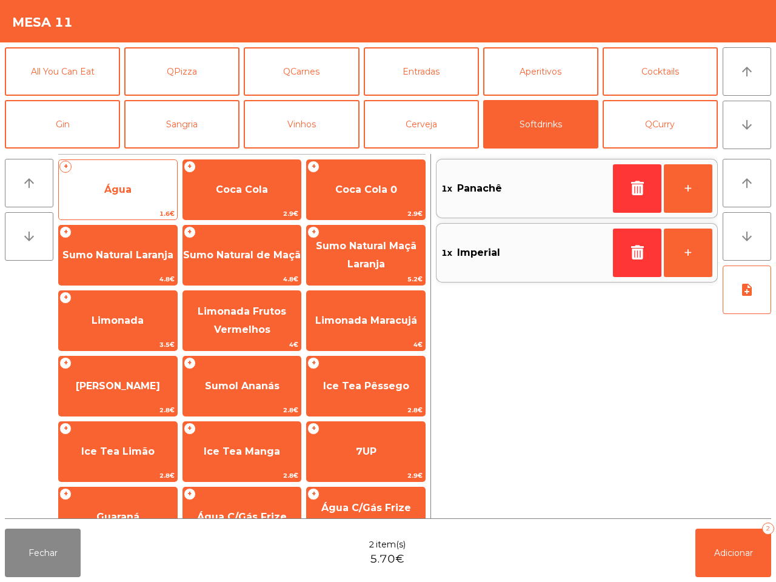 This screenshot has width=776, height=582. Describe the element at coordinates (734, 553) in the screenshot. I see `span: Adicionar` at that location.